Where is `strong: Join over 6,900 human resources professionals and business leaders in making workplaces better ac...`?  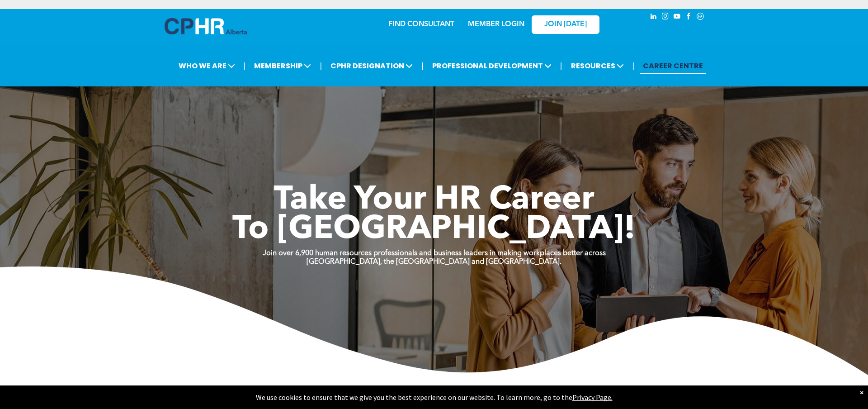 strong: Join over 6,900 human resources professionals and business leaders in making workplaces better ac... is located at coordinates (434, 253).